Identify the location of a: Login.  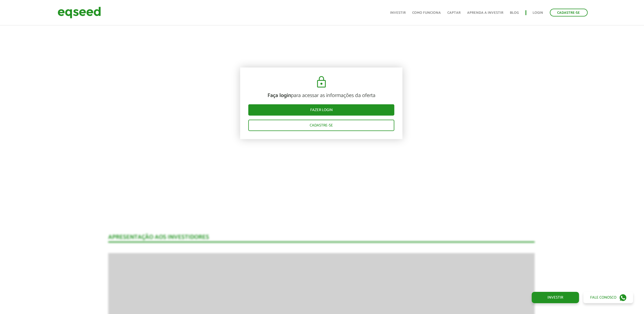
(538, 13).